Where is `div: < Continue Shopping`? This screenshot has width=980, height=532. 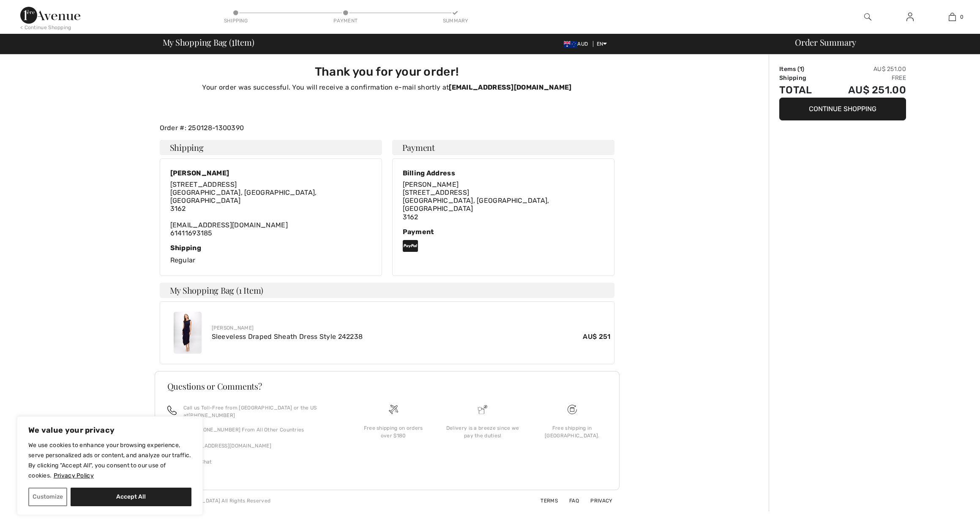 div: < Continue Shopping is located at coordinates (45, 28).